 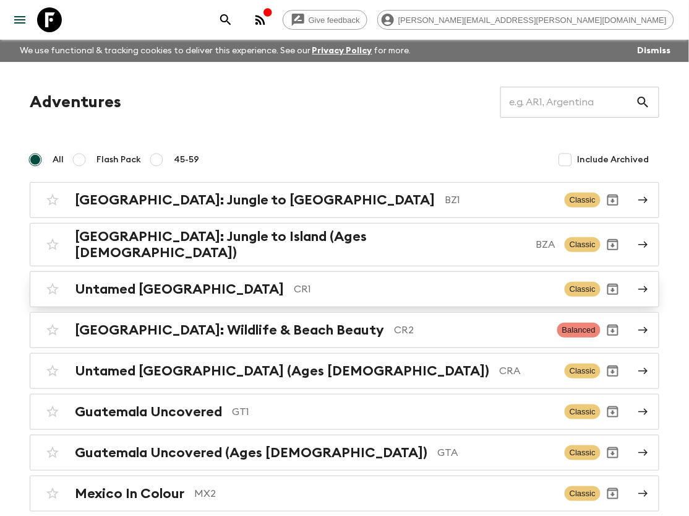 I want to click on button: search adventures, so click(x=226, y=20).